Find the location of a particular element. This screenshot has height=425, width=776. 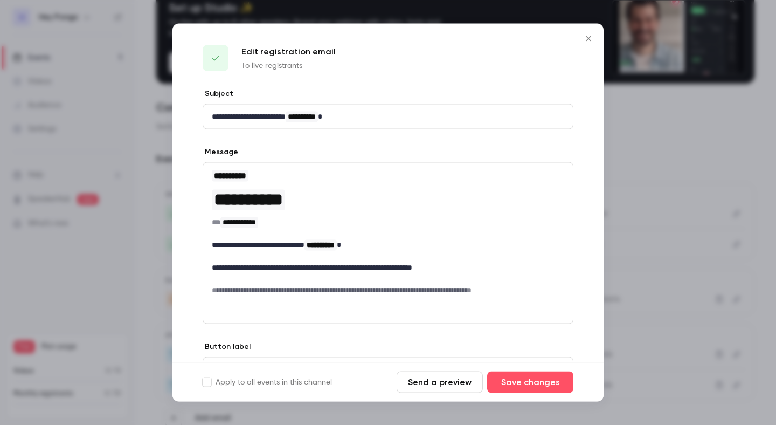

button: Close is located at coordinates (589, 39).